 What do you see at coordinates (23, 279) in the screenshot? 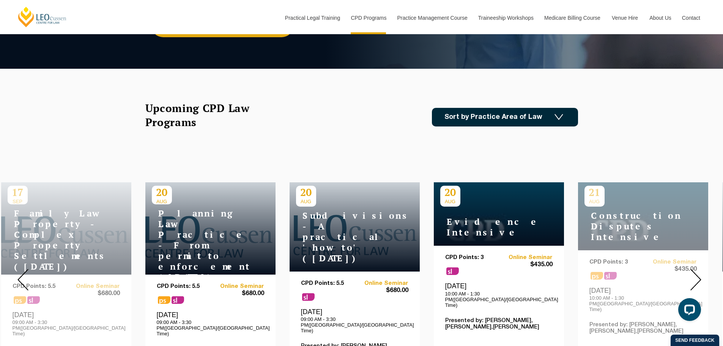
I see `img: Prev` at bounding box center [23, 279].